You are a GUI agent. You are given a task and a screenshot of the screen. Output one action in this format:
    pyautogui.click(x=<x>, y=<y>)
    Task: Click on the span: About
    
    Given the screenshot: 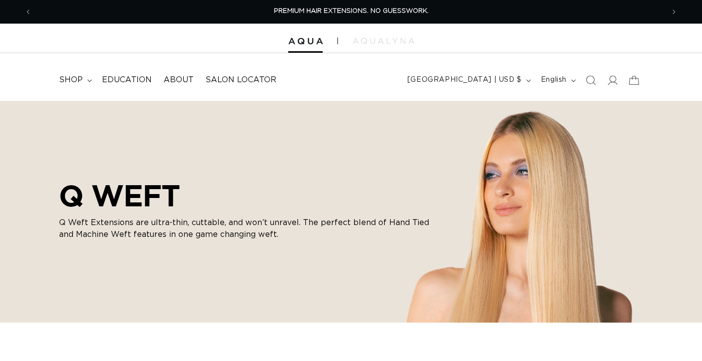 What is the action you would take?
    pyautogui.click(x=178, y=80)
    